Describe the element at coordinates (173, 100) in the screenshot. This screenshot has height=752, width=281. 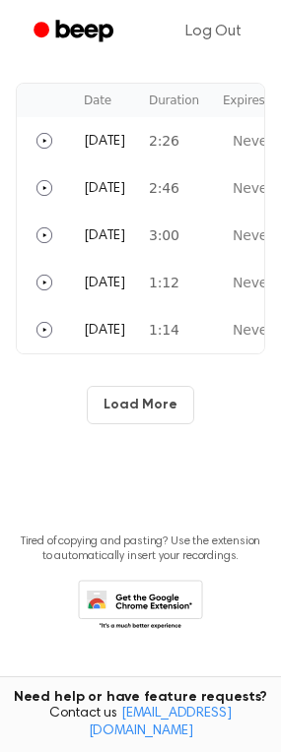
I see `th: Duration` at that location.